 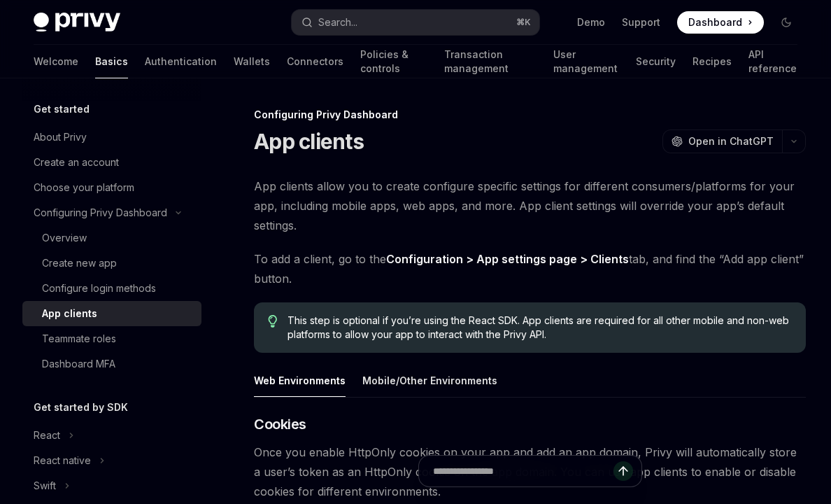 What do you see at coordinates (722, 141) in the screenshot?
I see `button: Open in ChatGPT` at bounding box center [722, 141].